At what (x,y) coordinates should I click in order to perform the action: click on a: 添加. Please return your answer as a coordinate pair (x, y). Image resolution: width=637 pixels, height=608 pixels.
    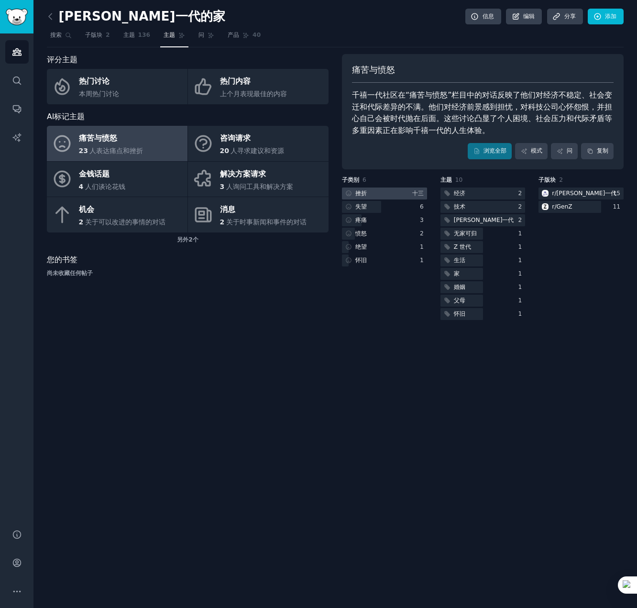
    Looking at the image, I should click on (606, 17).